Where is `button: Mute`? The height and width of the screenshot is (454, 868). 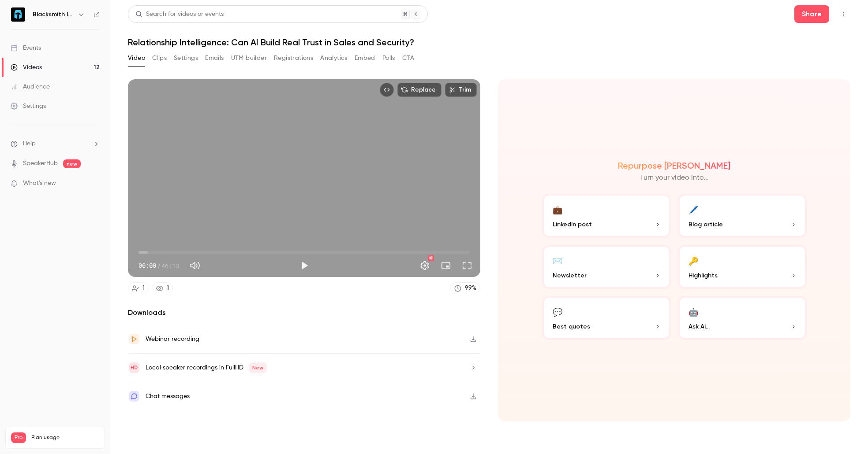
button: Mute is located at coordinates (195, 266).